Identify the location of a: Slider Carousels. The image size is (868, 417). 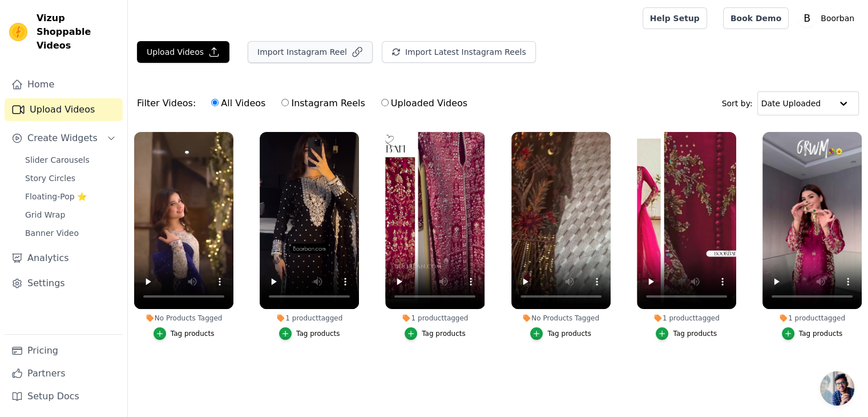
(70, 160).